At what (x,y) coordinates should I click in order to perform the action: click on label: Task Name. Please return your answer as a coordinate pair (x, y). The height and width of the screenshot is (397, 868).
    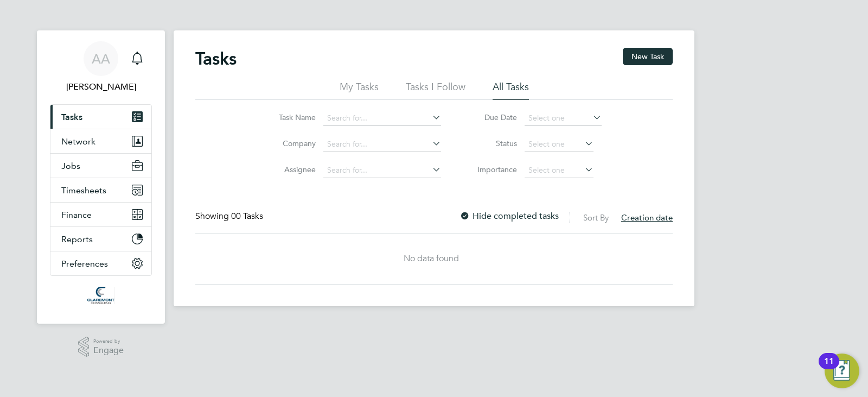
    Looking at the image, I should click on (291, 117).